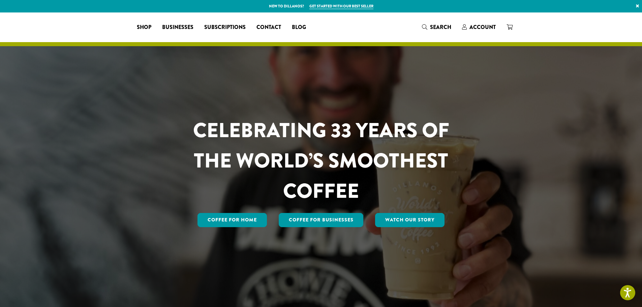  Describe the element at coordinates (144, 27) in the screenshot. I see `span: Shop` at that location.